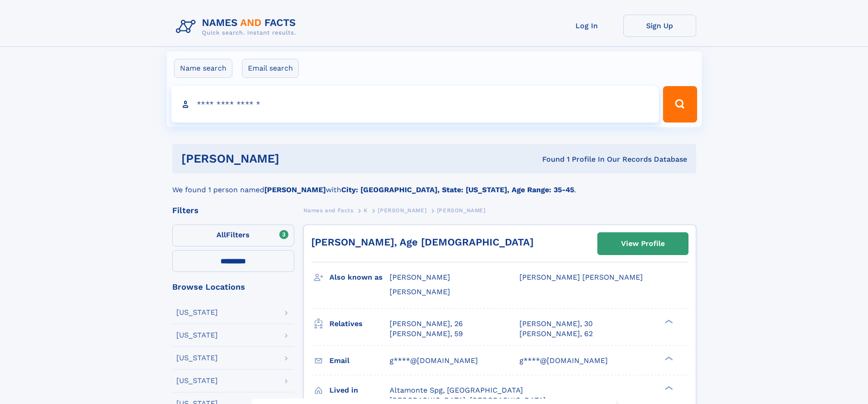 The height and width of the screenshot is (404, 868). Describe the element at coordinates (328, 210) in the screenshot. I see `a: Names and Facts` at that location.